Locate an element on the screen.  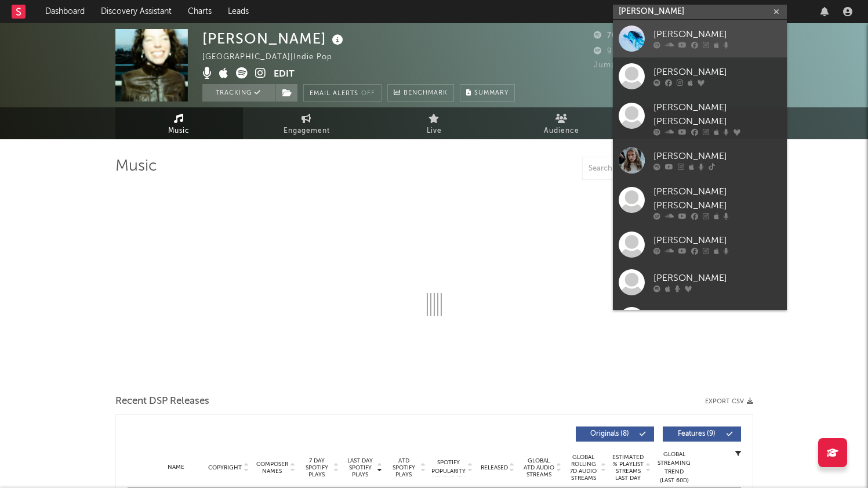
a: Engagement is located at coordinates (307, 123).